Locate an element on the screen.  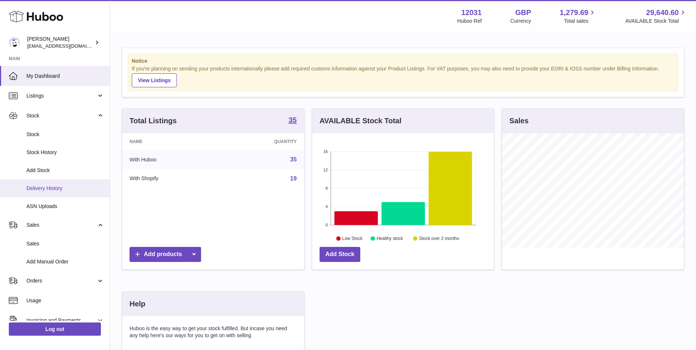
span: Stock History is located at coordinates (65, 152).